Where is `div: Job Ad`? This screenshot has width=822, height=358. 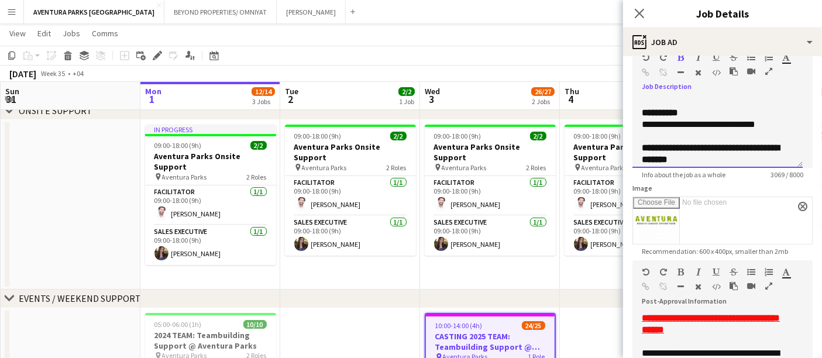 div: Job Ad is located at coordinates (722, 42).